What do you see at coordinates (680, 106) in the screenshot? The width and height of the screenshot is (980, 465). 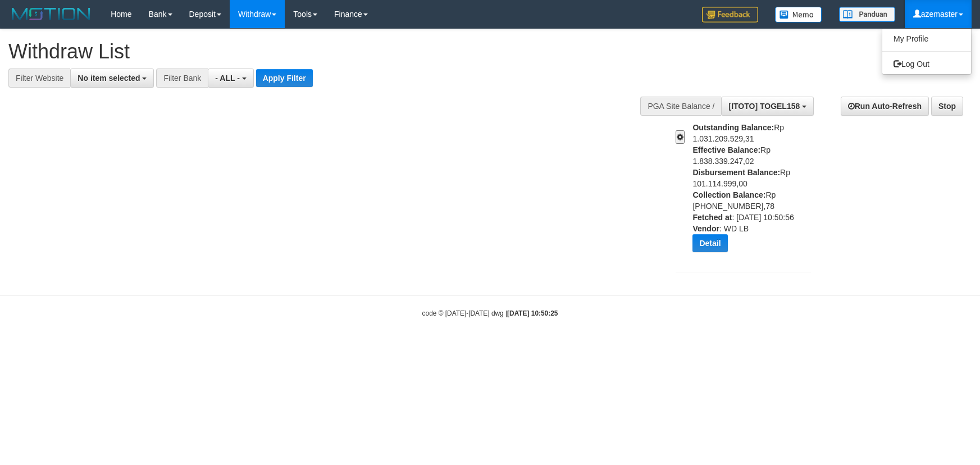 I see `div: PGA Site Balance /` at bounding box center [680, 106].